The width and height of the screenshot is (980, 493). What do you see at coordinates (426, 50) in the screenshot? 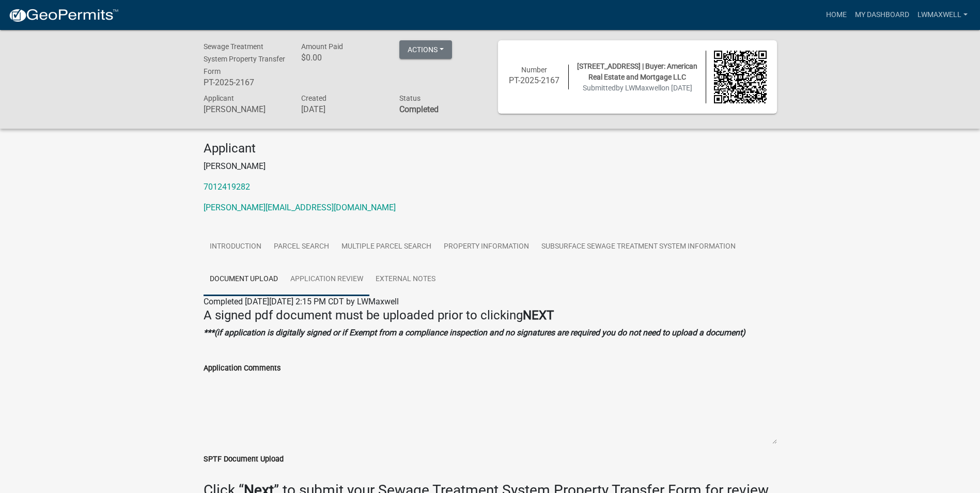
I see `button: Actions` at bounding box center [426, 50].